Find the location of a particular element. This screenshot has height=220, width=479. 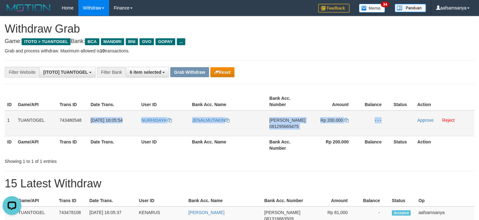

img: Feedback.jpg is located at coordinates (334, 8).